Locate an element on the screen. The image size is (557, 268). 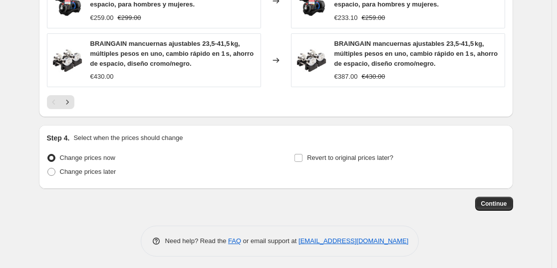
strike: €259.00 is located at coordinates (373, 18).